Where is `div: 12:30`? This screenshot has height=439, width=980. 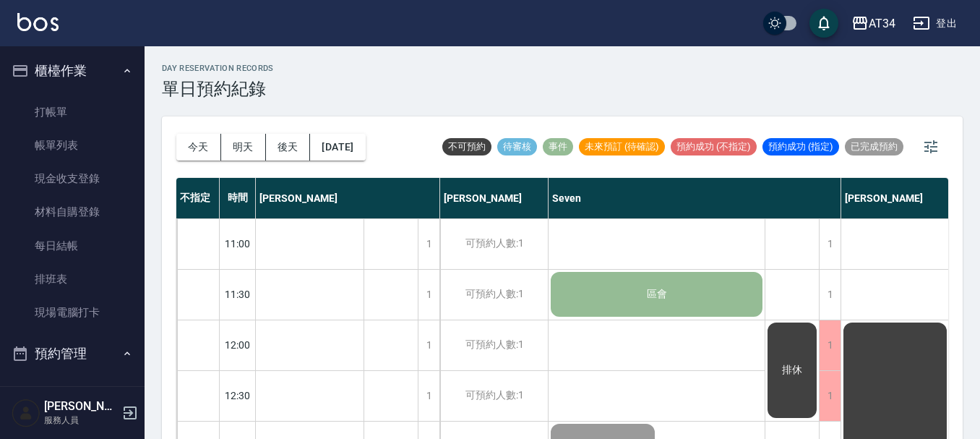 div: 12:30 is located at coordinates (238, 396).